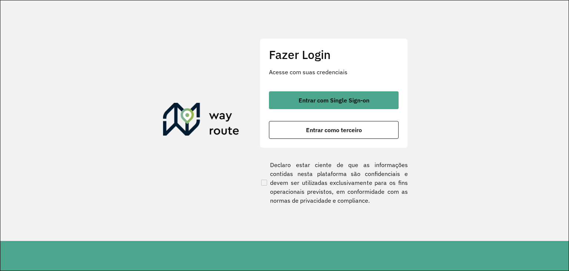 The width and height of the screenshot is (569, 271). What do you see at coordinates (334, 55) in the screenshot?
I see `h2: Fazer Login` at bounding box center [334, 55].